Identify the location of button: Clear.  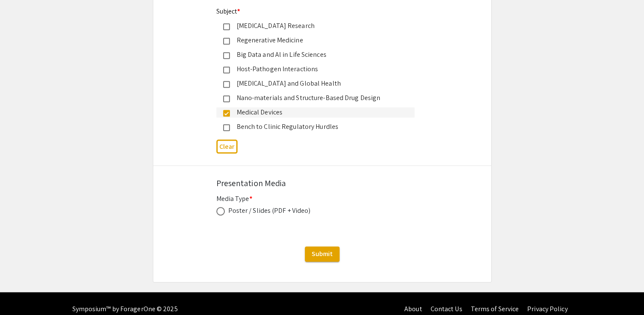
(227, 146).